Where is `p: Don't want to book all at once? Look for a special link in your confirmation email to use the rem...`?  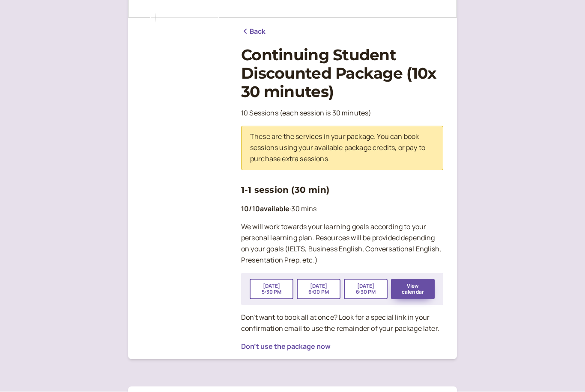 p: Don't want to book all at once? Look for a special link in your confirmation email to use the rem... is located at coordinates (342, 324).